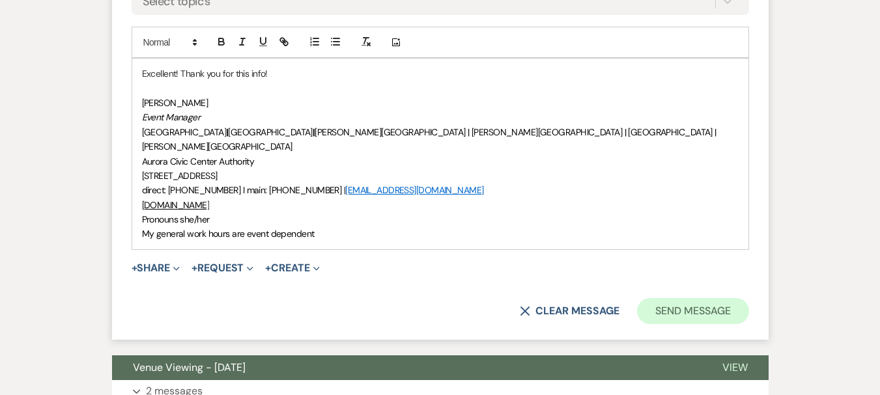 This screenshot has height=395, width=880. I want to click on button: Request, so click(222, 268).